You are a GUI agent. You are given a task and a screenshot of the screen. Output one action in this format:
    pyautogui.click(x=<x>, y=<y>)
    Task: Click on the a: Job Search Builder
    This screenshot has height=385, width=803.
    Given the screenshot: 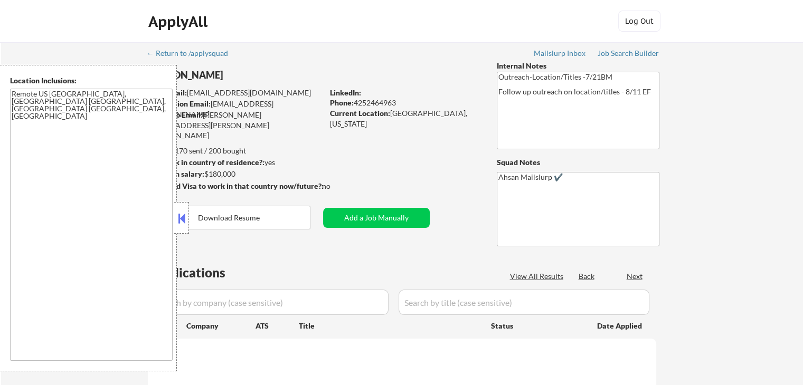 What is the action you would take?
    pyautogui.click(x=628, y=54)
    